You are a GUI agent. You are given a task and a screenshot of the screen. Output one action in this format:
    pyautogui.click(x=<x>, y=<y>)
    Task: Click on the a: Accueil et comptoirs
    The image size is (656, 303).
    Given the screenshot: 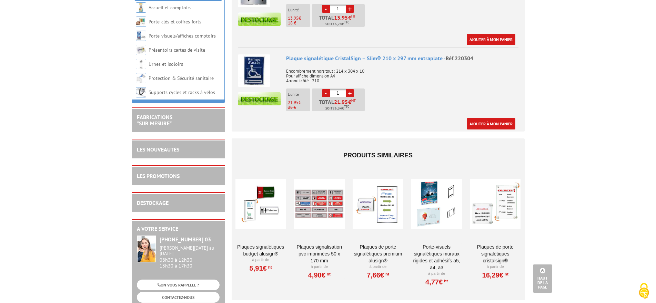 What is the action you would take?
    pyautogui.click(x=170, y=8)
    